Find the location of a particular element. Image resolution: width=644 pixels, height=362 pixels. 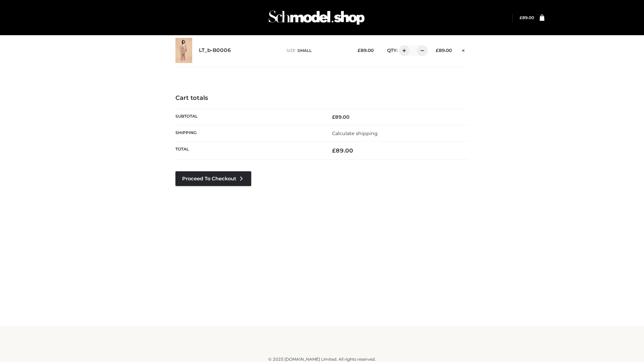

span: SMALL is located at coordinates (305, 50).